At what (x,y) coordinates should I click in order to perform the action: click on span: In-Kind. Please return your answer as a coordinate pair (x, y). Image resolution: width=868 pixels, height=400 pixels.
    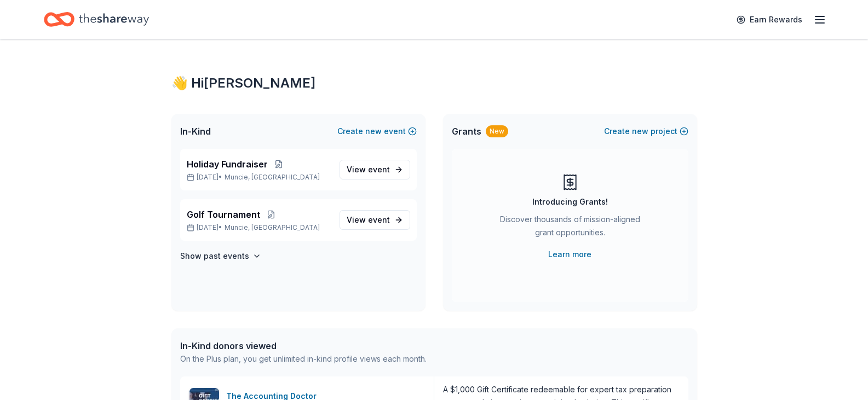
    Looking at the image, I should click on (196, 131).